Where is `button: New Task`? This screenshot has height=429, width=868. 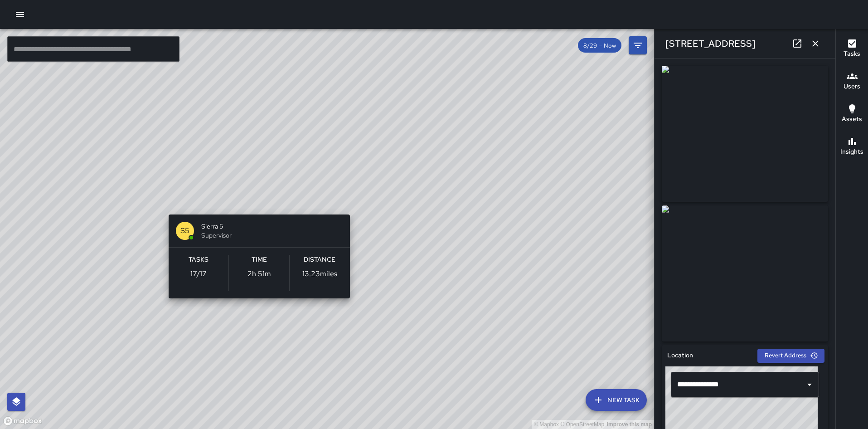 button: New Task is located at coordinates (616, 400).